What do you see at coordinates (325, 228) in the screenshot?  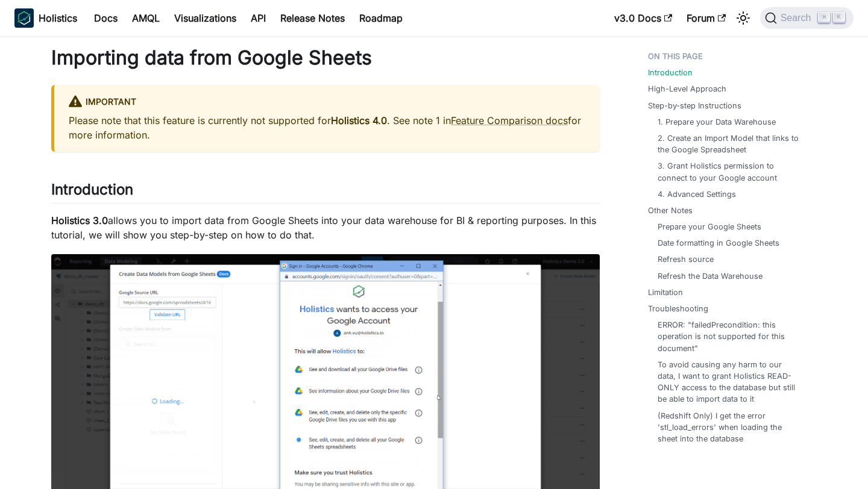 I see `p: allows you to import data from Google Sheets into your data warehouse for BI & reporting purposes...` at bounding box center [325, 228].